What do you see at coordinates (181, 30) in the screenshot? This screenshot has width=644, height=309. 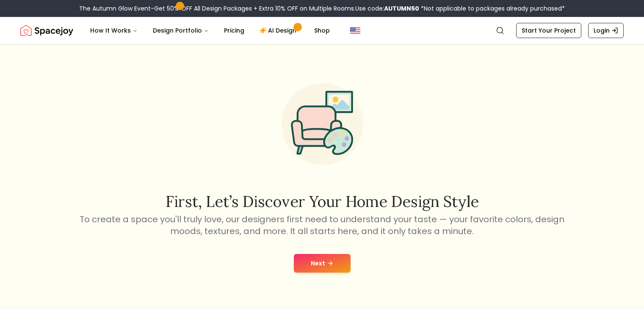 I see `button: Design Portfolio` at bounding box center [181, 30].